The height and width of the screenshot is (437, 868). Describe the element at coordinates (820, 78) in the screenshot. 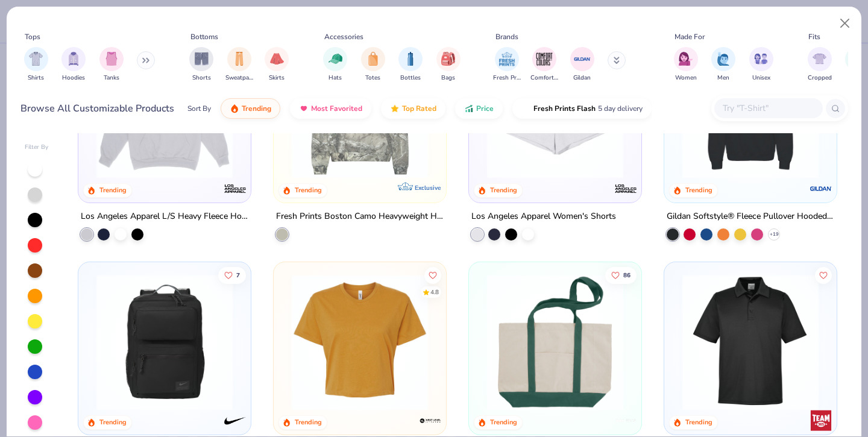

I see `span: Cropped` at that location.